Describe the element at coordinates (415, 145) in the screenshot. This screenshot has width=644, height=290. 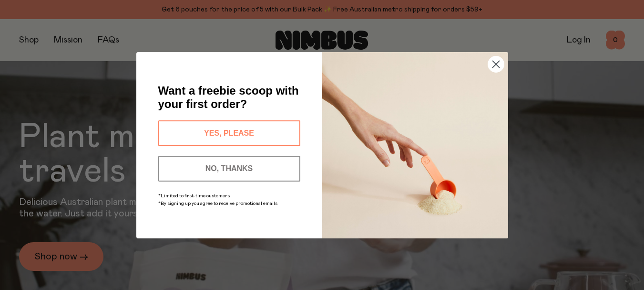
I see `img: c0d45117-8e62-4a02-9742-374a5db49d45.jpeg` at that location.